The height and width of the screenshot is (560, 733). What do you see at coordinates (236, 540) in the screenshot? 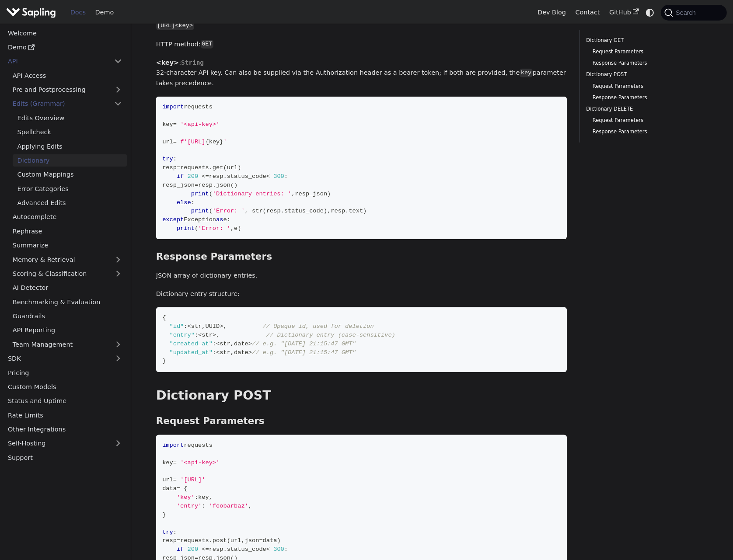
I see `span: url` at bounding box center [236, 540].